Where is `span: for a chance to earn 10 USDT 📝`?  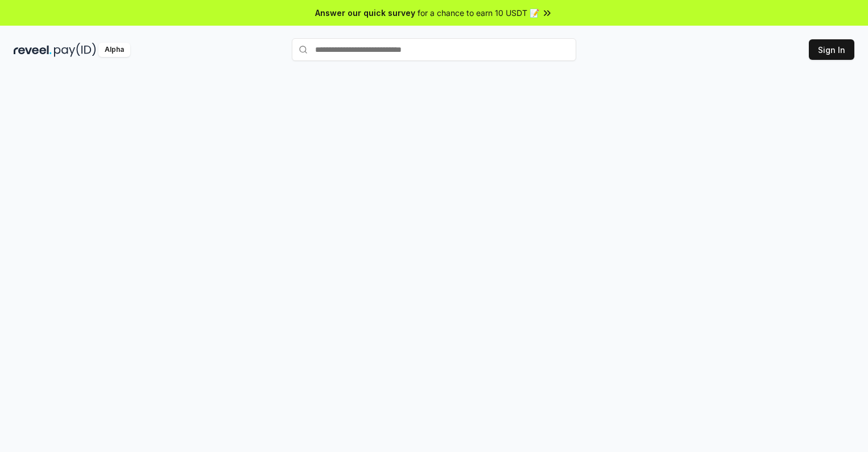
span: for a chance to earn 10 USDT 📝 is located at coordinates (479, 13).